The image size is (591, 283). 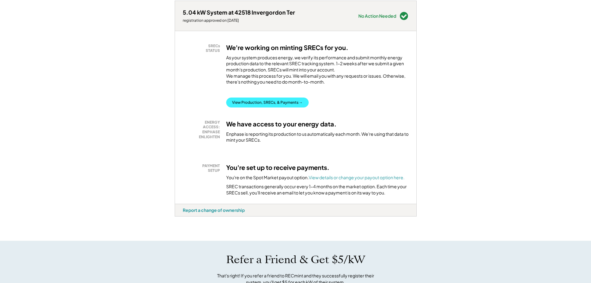 What do you see at coordinates (287, 47) in the screenshot?
I see `h3: We're working on minting SRECs for you.` at bounding box center [287, 47].